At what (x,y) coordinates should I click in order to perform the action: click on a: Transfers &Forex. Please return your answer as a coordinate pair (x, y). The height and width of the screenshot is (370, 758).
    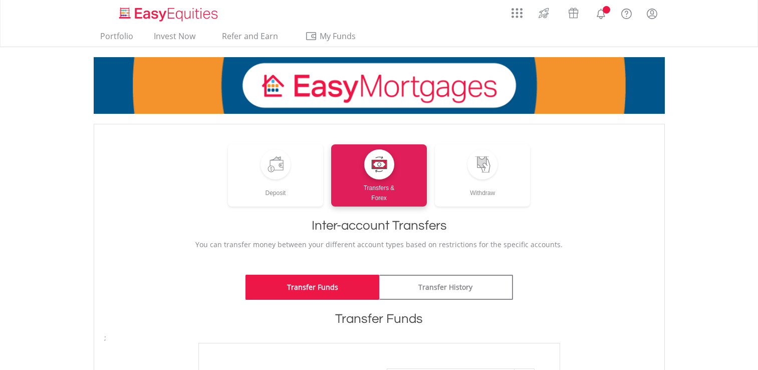
    Looking at the image, I should click on (379, 175).